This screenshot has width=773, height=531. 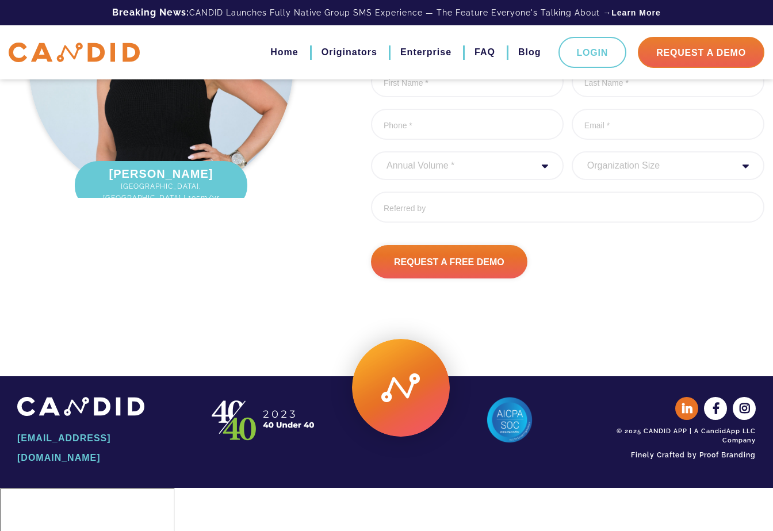 I want to click on input: First Name *, so click(x=467, y=82).